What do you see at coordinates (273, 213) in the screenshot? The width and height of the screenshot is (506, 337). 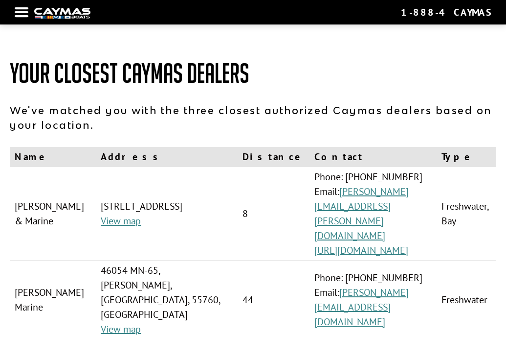 I see `td: 8` at bounding box center [273, 213].